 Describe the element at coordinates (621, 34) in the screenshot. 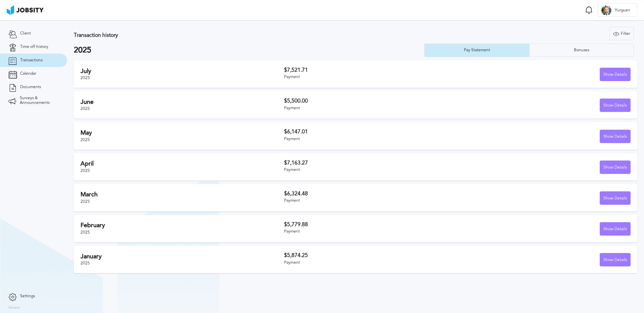

I see `button: Filter` at that location.